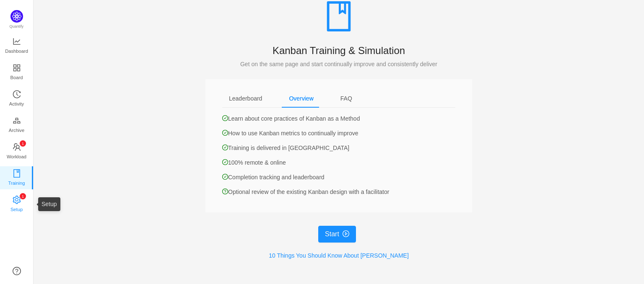 The image size is (644, 284). What do you see at coordinates (17, 210) in the screenshot?
I see `span: Setup` at bounding box center [17, 210].